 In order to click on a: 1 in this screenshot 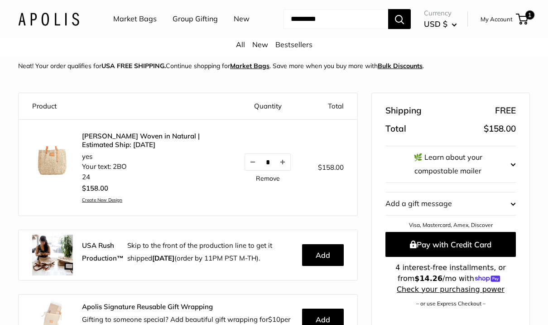, I will do `click(523, 19)`.